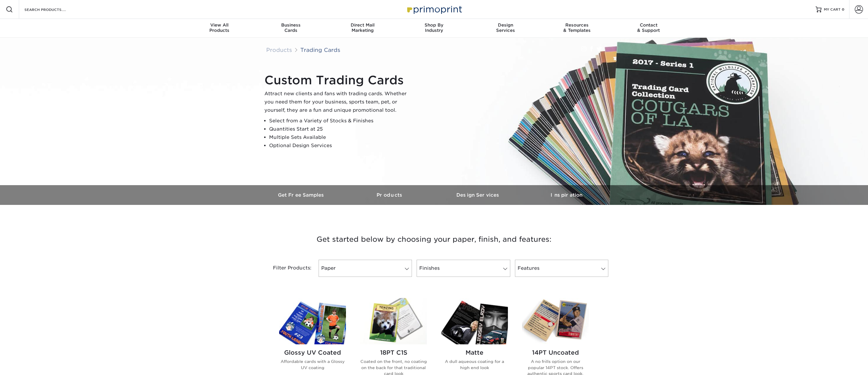 The width and height of the screenshot is (868, 375). Describe the element at coordinates (478, 195) in the screenshot. I see `a: Design Services` at that location.